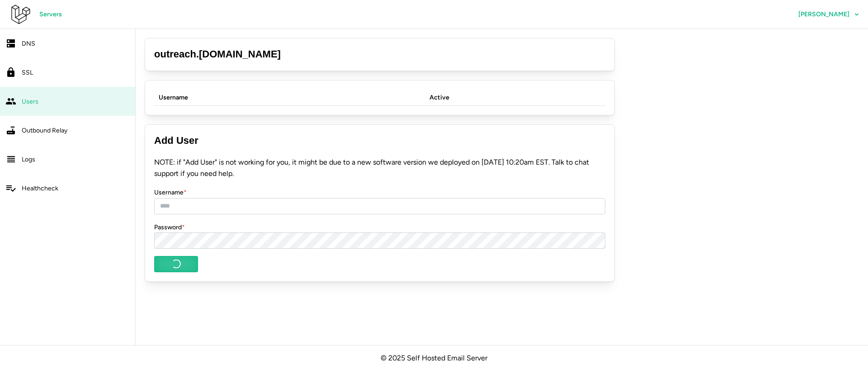 This screenshot has height=374, width=868. Describe the element at coordinates (51, 15) in the screenshot. I see `a: Servers` at that location.